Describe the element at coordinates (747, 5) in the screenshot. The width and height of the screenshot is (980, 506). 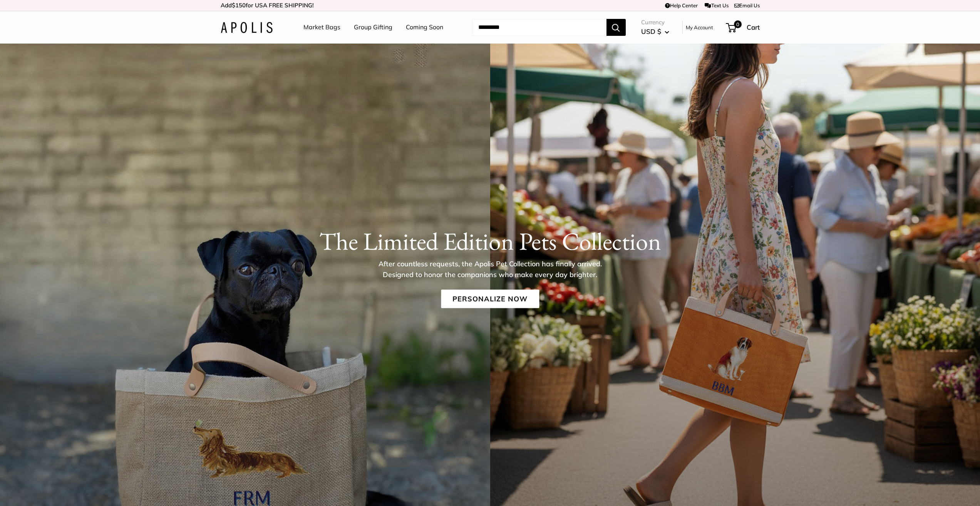
I see `a: Email Us` at that location.